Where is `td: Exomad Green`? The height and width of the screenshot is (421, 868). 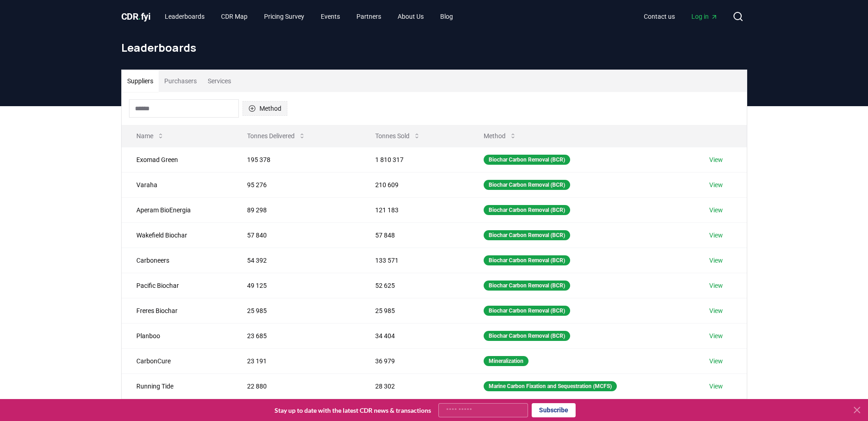
td: Exomad Green is located at coordinates (177, 159).